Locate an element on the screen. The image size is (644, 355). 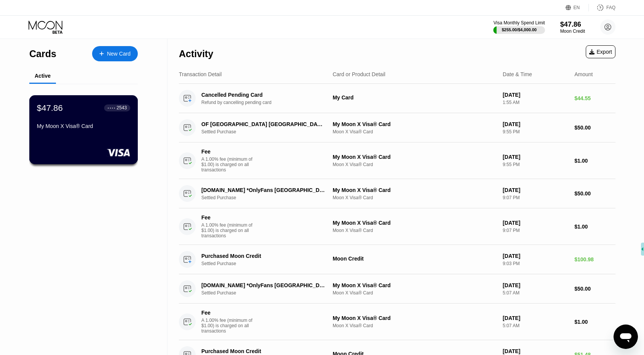
div: 1:55 AM is located at coordinates (535, 102).